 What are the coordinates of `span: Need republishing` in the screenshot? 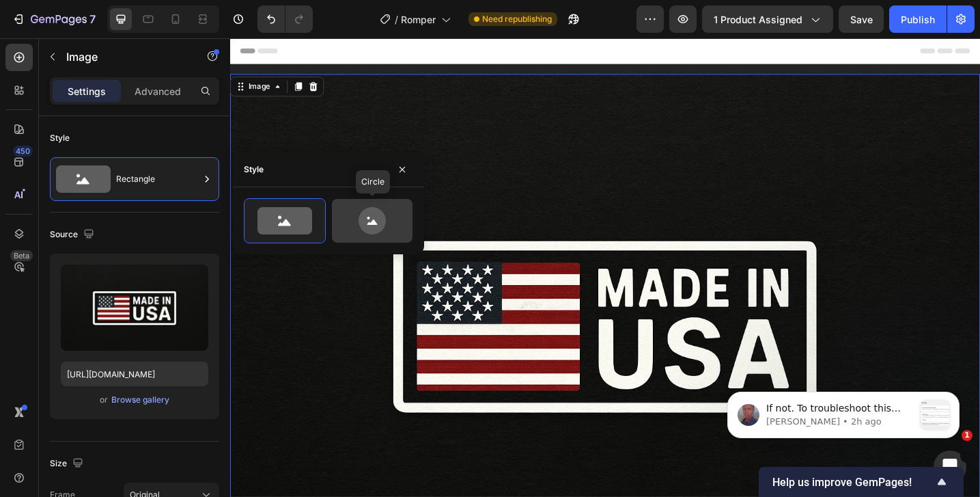 It's located at (517, 19).